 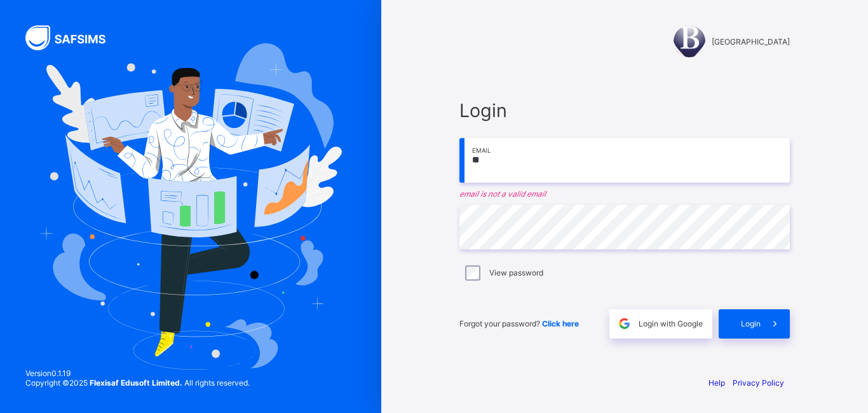 I want to click on img: google.396cfc9801f0270233282035f929180a.svg, so click(x=624, y=323).